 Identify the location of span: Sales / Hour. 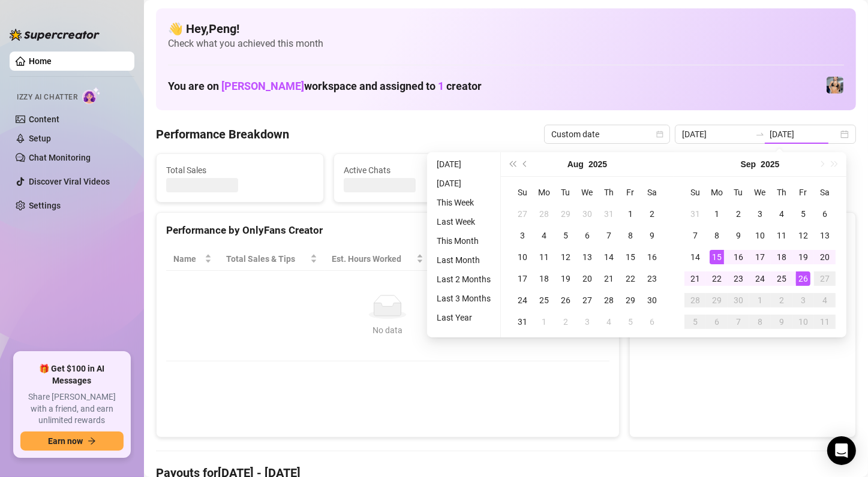
(466, 259).